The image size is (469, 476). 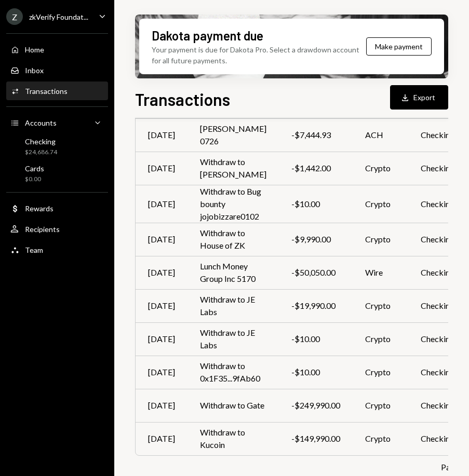 I want to click on div: Cards, so click(x=34, y=168).